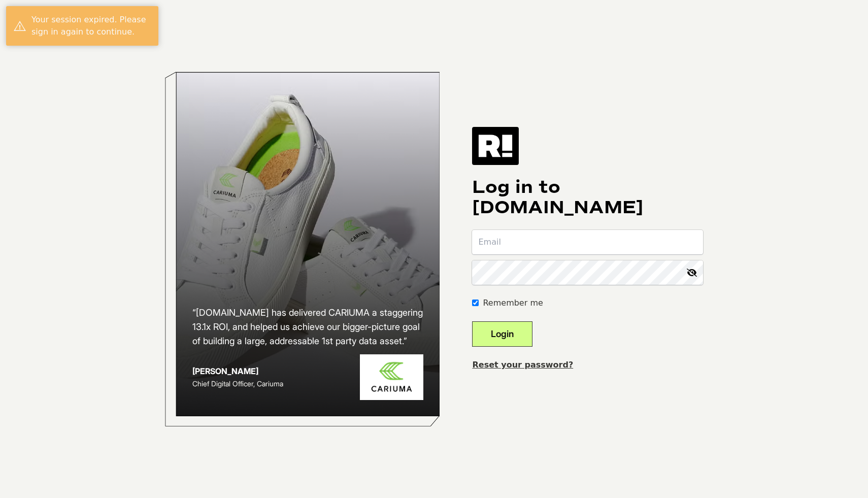 This screenshot has width=868, height=498. I want to click on img: Cariuma, so click(391, 377).